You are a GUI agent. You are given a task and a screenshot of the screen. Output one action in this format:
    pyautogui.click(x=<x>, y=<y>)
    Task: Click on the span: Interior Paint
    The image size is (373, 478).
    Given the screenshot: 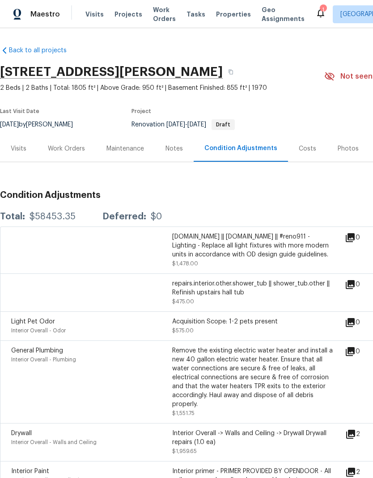 What is the action you would take?
    pyautogui.click(x=30, y=472)
    